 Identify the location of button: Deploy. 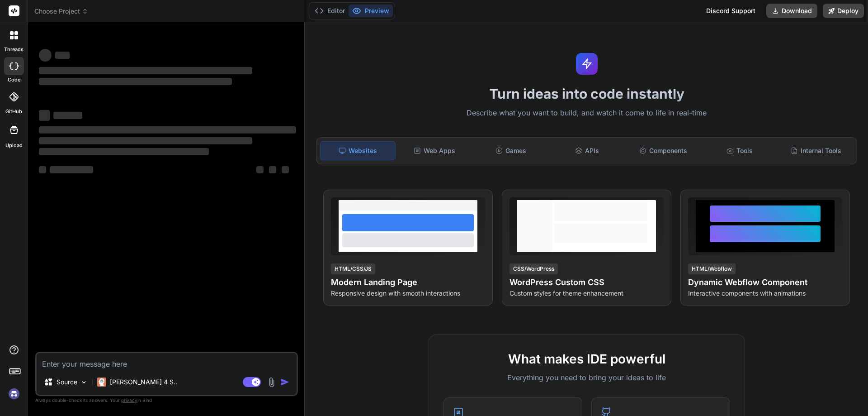
(843, 11).